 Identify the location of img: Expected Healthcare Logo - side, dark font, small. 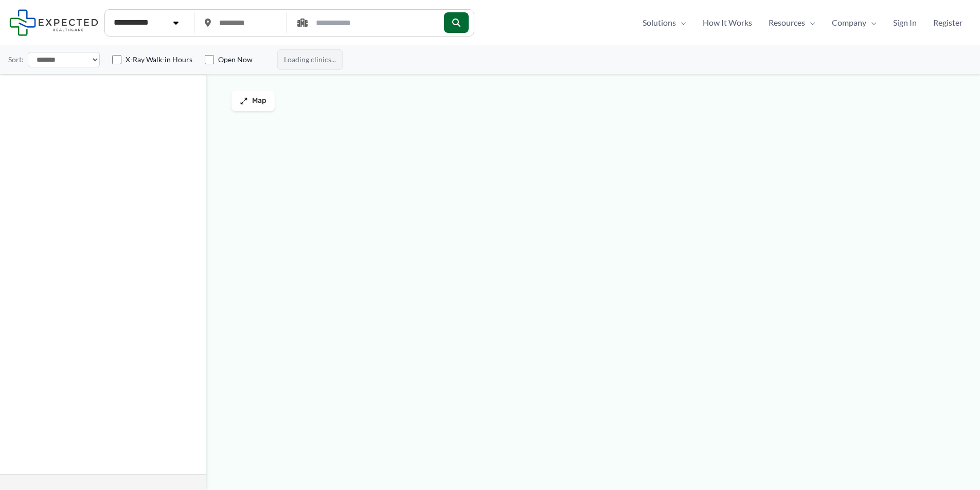
(54, 22).